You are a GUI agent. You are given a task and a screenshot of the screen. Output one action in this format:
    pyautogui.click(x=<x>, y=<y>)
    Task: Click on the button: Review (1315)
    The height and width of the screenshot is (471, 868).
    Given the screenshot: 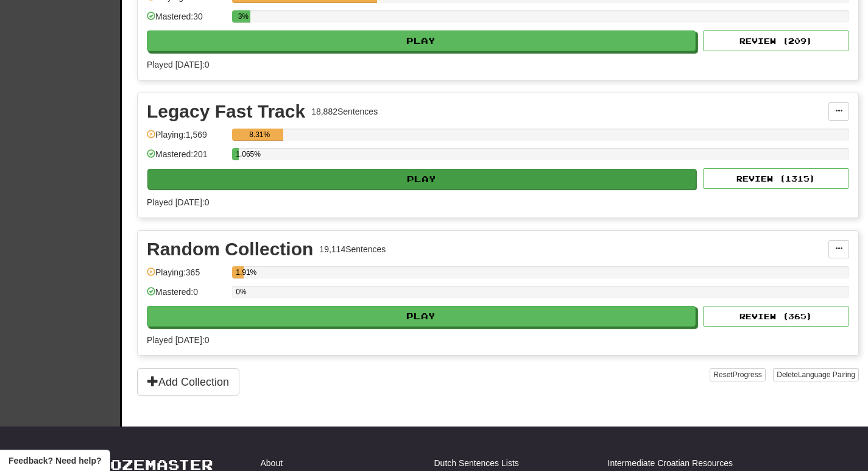 What is the action you would take?
    pyautogui.click(x=776, y=179)
    